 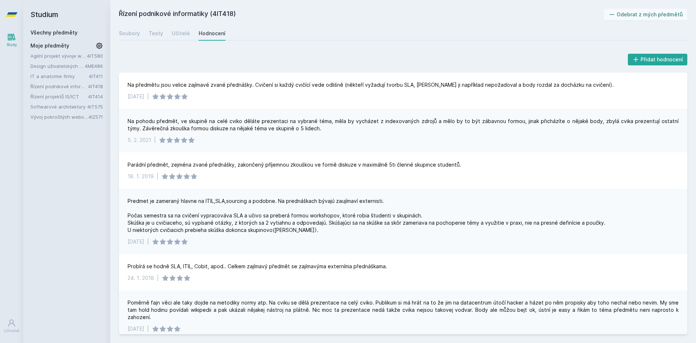 I want to click on a: 4IT418, so click(x=95, y=86).